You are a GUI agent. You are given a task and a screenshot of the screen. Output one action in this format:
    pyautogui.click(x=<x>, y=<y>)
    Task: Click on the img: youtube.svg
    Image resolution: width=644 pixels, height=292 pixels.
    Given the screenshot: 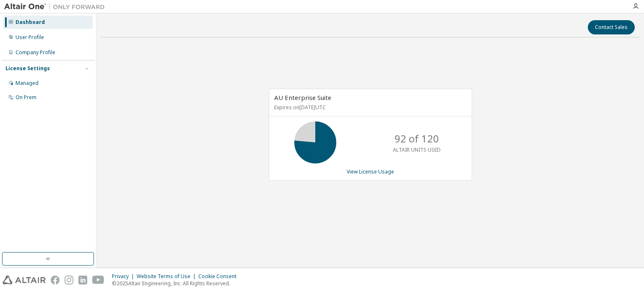 What is the action you would take?
    pyautogui.click(x=98, y=279)
    